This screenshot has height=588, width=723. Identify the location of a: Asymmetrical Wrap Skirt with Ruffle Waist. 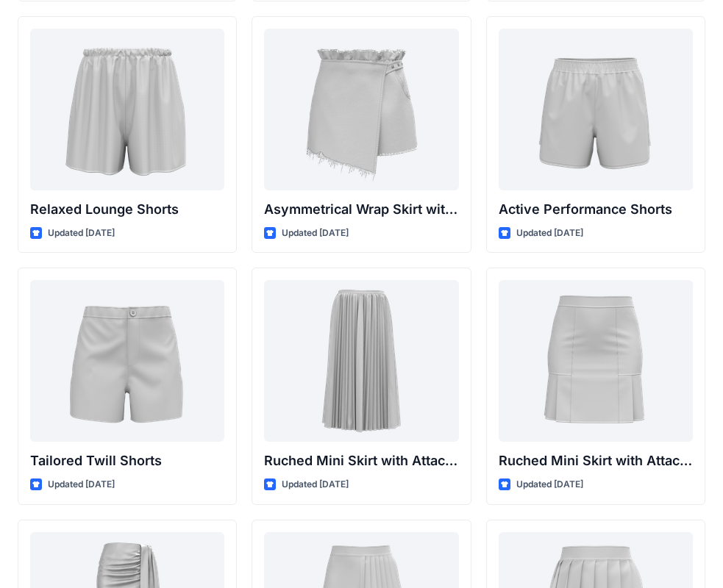
(361, 110).